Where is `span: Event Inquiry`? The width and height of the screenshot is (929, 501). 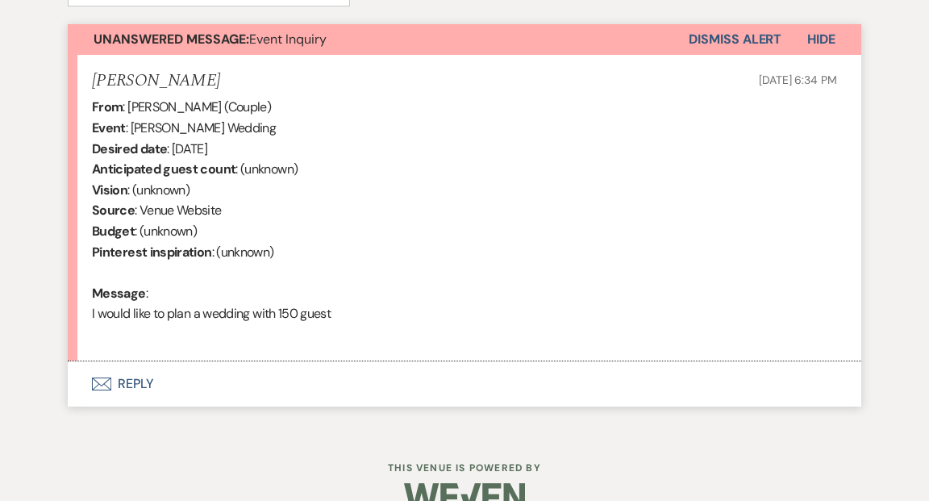 span: Event Inquiry is located at coordinates (210, 39).